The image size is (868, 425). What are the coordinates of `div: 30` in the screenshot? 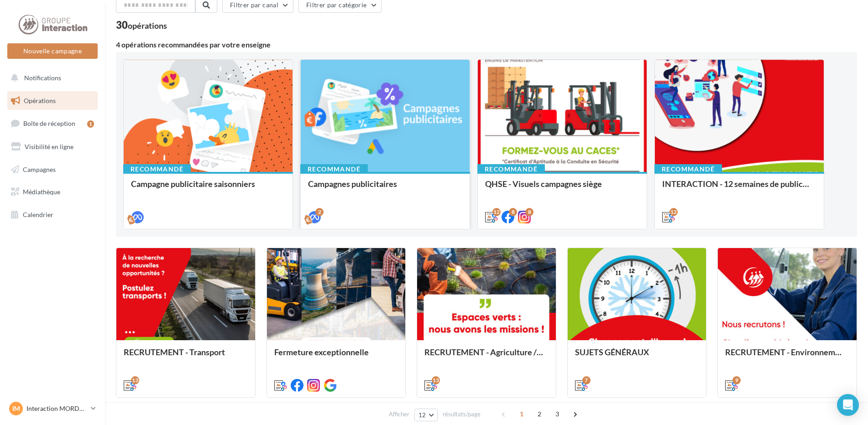 It's located at (141, 25).